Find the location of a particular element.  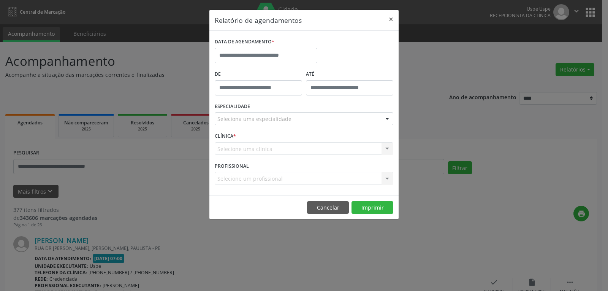

label: PROFISSIONAL is located at coordinates (232, 166).